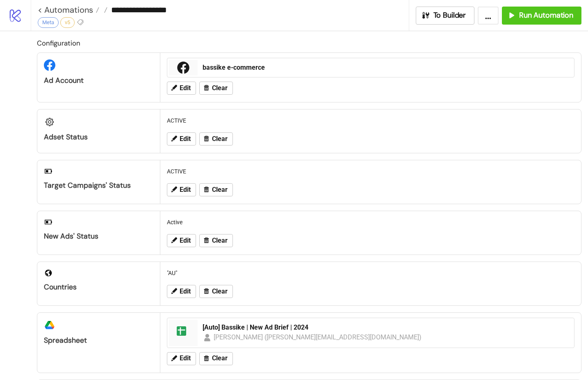 The width and height of the screenshot is (588, 380). Describe the element at coordinates (48, 23) in the screenshot. I see `div: Meta` at that location.